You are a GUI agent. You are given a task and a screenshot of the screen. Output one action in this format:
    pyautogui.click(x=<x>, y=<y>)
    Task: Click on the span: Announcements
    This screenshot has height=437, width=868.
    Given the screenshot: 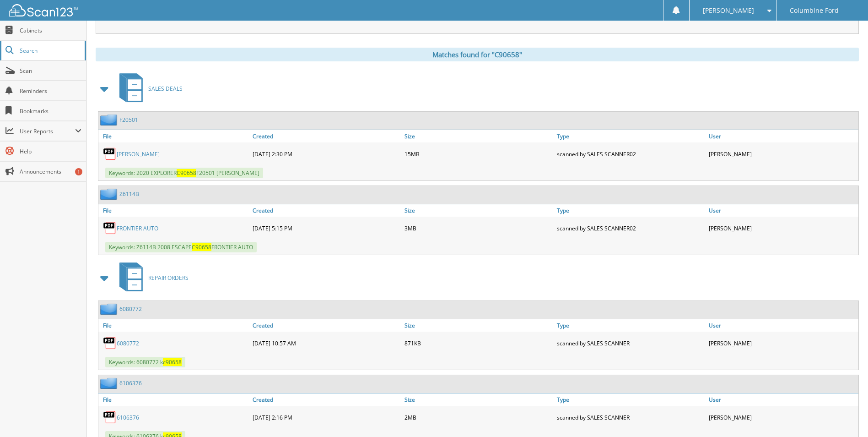 What is the action you would take?
    pyautogui.click(x=50, y=171)
    